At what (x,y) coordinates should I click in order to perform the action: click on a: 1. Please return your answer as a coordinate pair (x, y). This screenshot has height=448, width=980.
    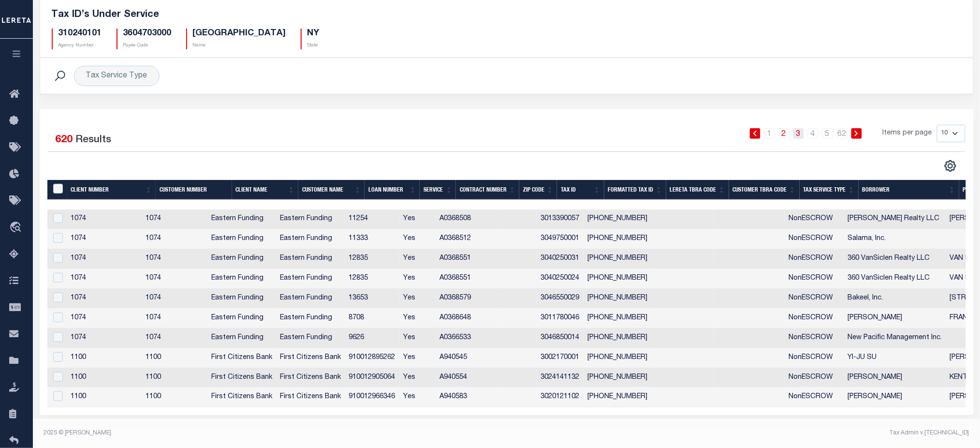
    Looking at the image, I should click on (770, 134).